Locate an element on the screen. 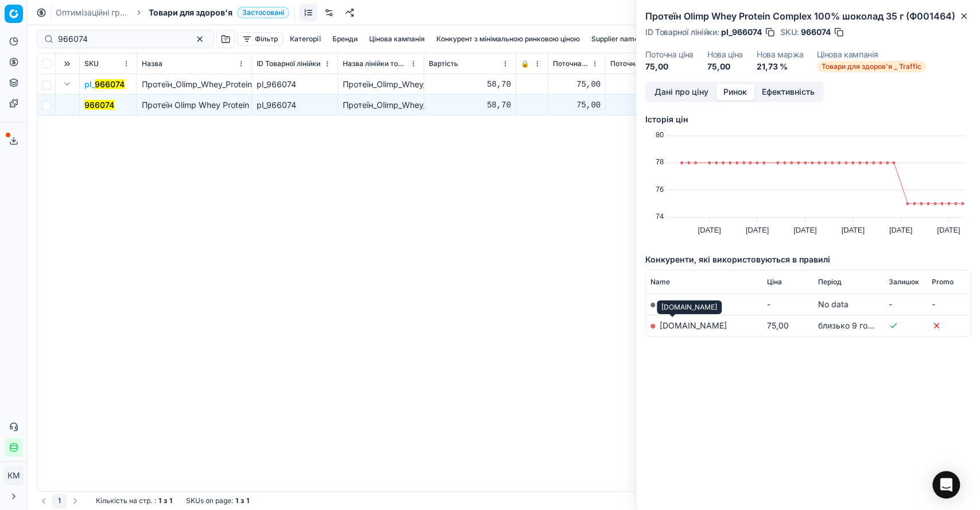 The width and height of the screenshot is (980, 510). dt: Цінова кампанія is located at coordinates (871, 55).